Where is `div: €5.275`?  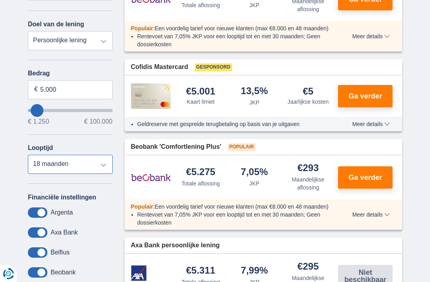 div: €5.275 is located at coordinates (200, 172).